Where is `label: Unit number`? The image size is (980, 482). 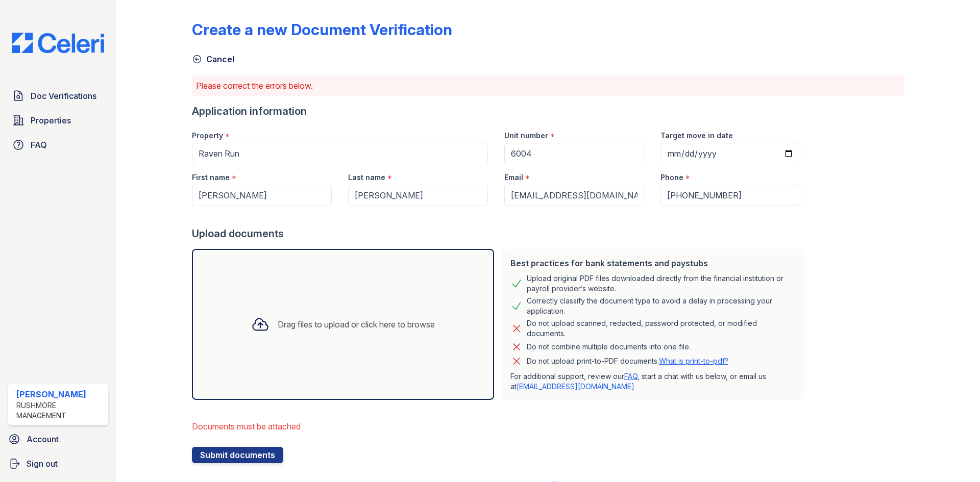 label: Unit number is located at coordinates (526, 136).